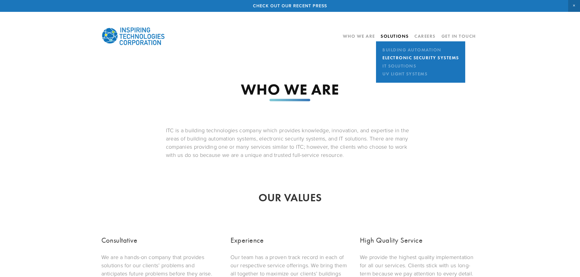 The image size is (580, 277). What do you see at coordinates (359, 36) in the screenshot?
I see `a: Who We Are` at bounding box center [359, 36].